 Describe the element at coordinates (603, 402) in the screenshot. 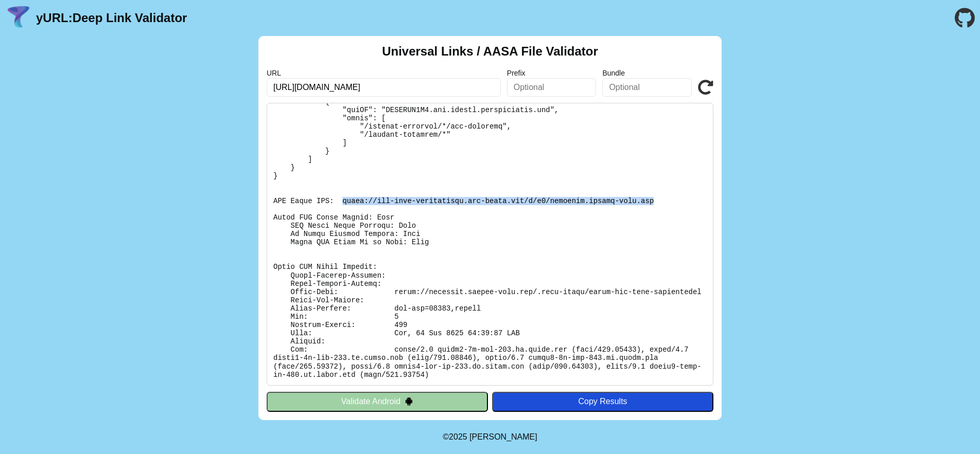

I see `div: Copy Results` at that location.